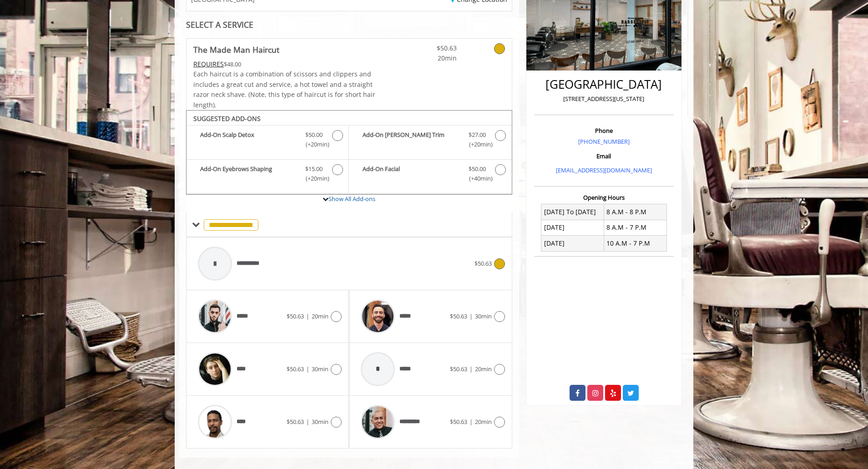  What do you see at coordinates (477, 178) in the screenshot?
I see `span: (+40min )` at bounding box center [477, 178].